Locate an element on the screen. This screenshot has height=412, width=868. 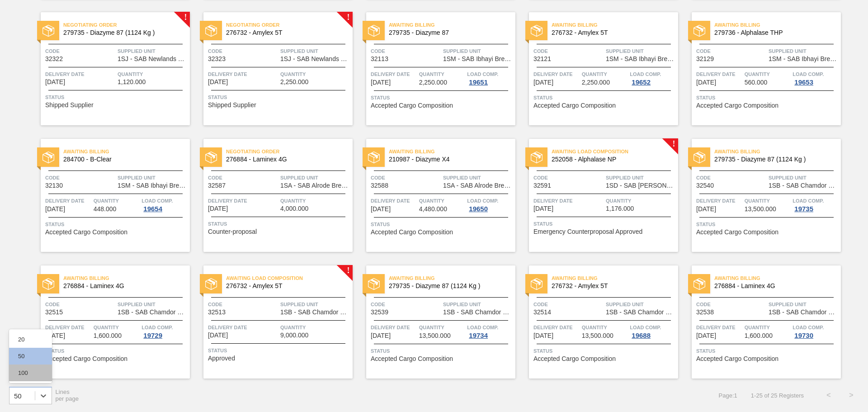
div: 19653 is located at coordinates (804, 83).